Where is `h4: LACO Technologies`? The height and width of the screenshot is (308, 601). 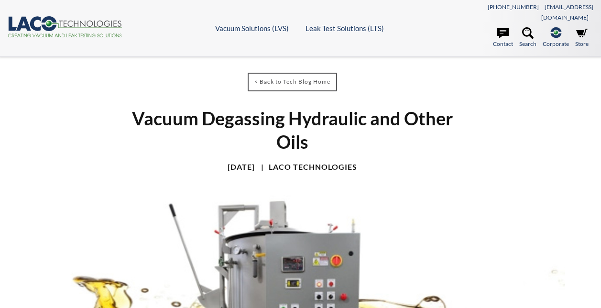
h4: LACO Technologies is located at coordinates (306, 167).